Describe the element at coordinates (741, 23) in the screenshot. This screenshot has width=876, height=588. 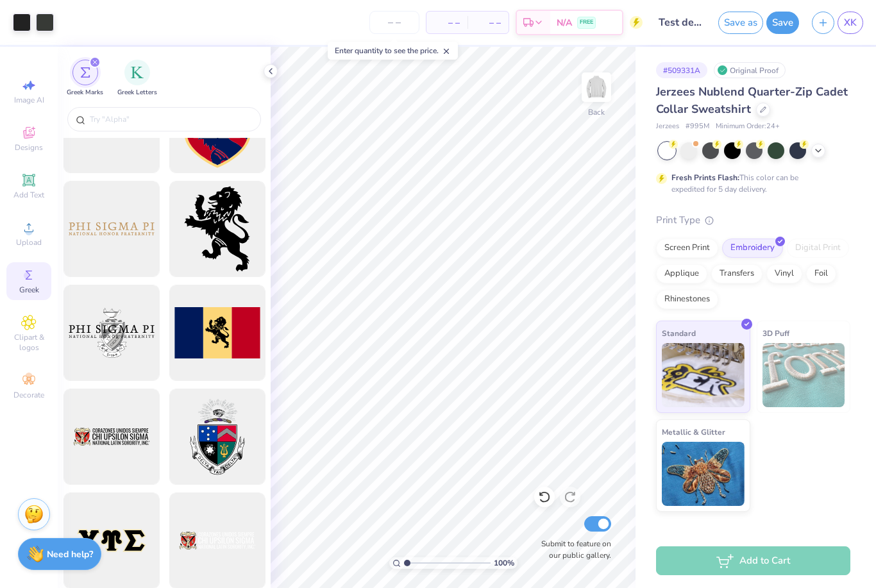
I see `button: Save as` at that location.